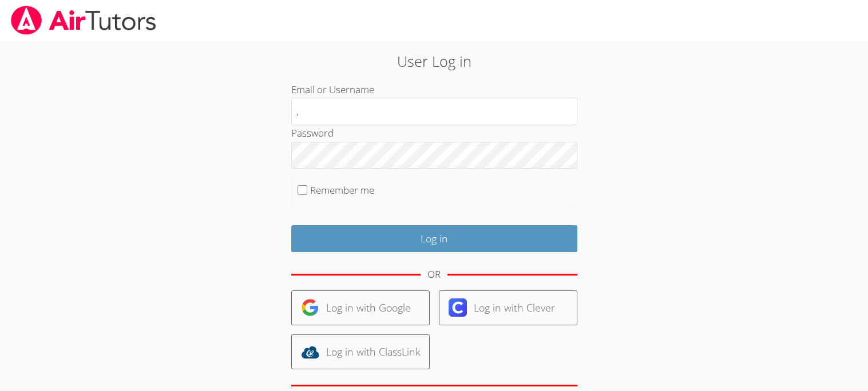  Describe the element at coordinates (310, 352) in the screenshot. I see `img: classlink-logo-d6bb404cc1216ec64c9a2012d9dc4662098be43eaf13dc465df04b49fa7ab582.svg` at that location.